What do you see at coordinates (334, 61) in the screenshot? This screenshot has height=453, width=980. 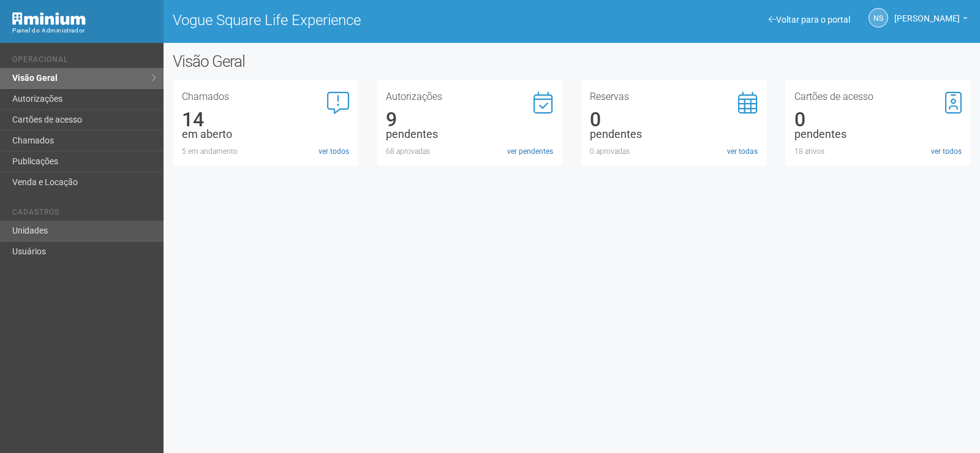 I see `h2: Visão Geral` at bounding box center [334, 61].